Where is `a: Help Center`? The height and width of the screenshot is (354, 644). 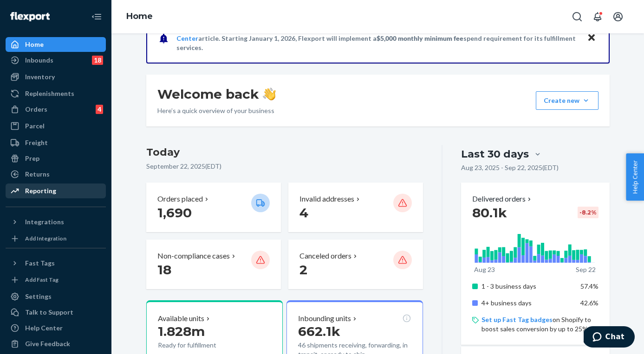
a: Help Center is located at coordinates (56, 328).